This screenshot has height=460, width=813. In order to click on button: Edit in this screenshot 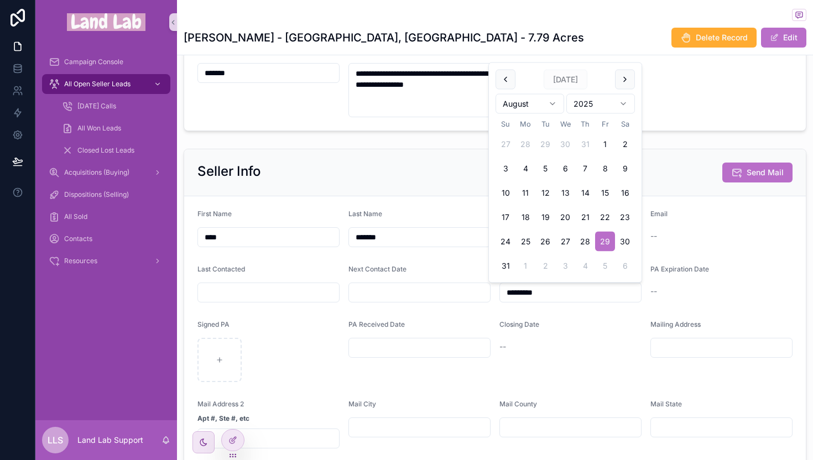, I will do `click(784, 38)`.